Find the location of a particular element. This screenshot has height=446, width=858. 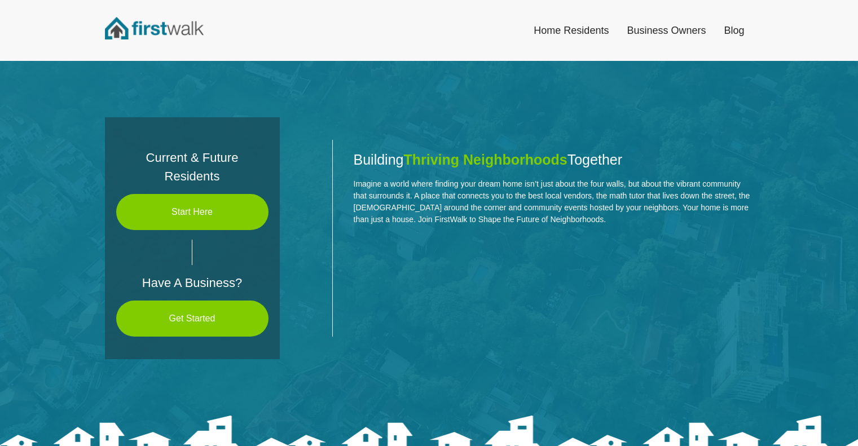

div: Have A Business? is located at coordinates (192, 283).